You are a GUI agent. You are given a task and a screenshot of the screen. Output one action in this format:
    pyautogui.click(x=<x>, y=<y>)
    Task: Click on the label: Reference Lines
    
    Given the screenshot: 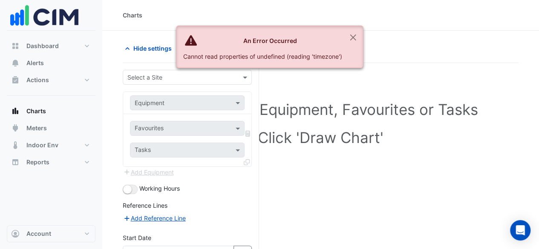 What is the action you would take?
    pyautogui.click(x=145, y=205)
    